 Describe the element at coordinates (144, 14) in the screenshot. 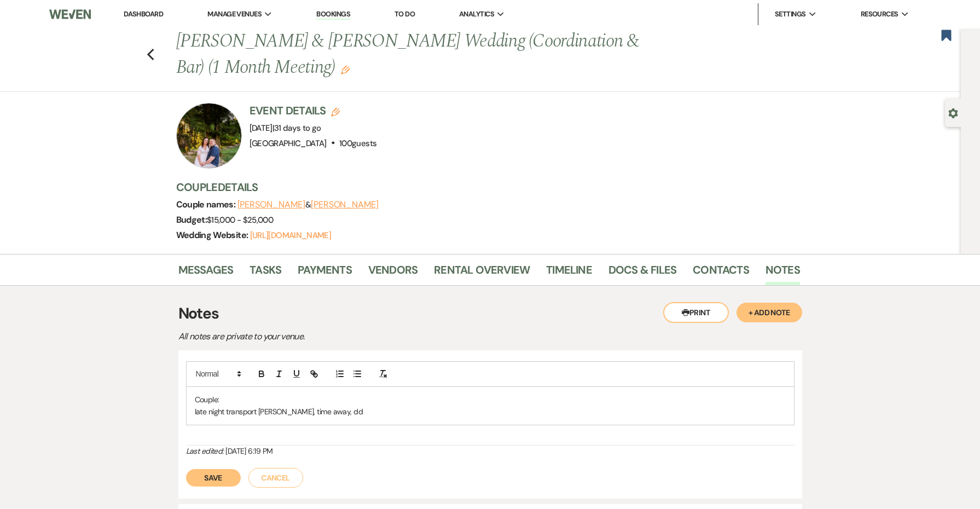

I see `a: Dashboard` at that location.